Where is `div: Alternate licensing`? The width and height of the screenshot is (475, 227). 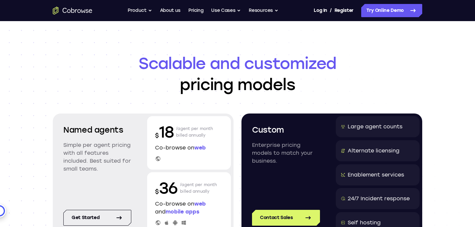
div: Alternate licensing is located at coordinates (374, 151).